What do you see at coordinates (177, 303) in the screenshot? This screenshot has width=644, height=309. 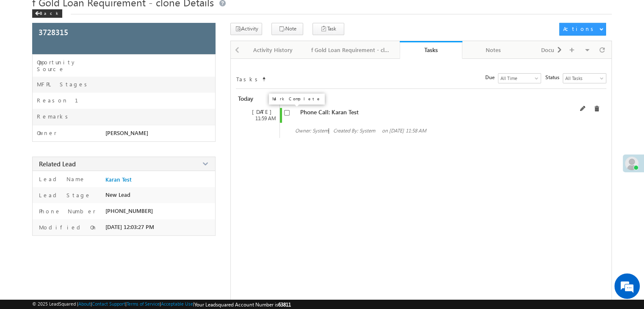 I see `a: Acceptable Use` at bounding box center [177, 303].